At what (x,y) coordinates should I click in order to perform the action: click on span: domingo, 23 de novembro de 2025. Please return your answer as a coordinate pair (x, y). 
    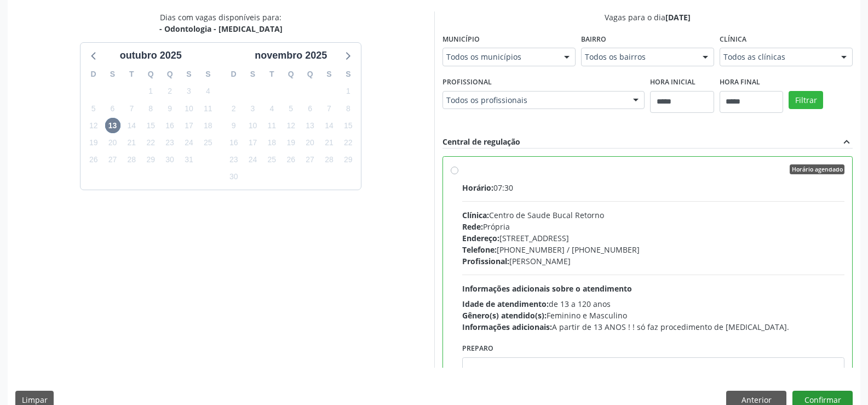
    Looking at the image, I should click on (234, 160).